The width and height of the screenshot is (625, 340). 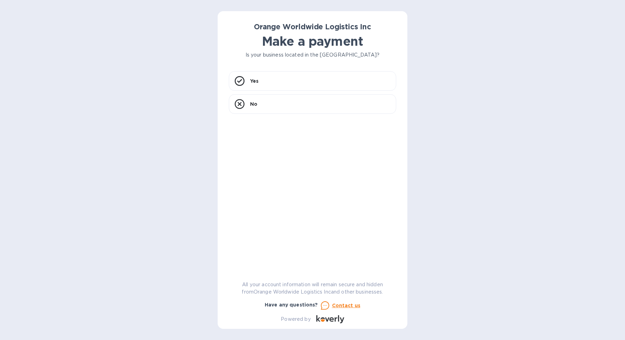 I want to click on b: Have any questions?, so click(x=291, y=305).